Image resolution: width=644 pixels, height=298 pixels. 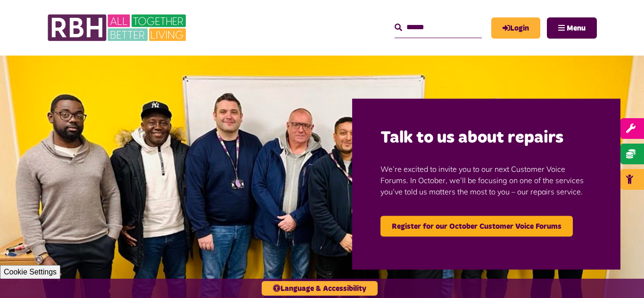 I want to click on a: MyRBH, so click(x=516, y=28).